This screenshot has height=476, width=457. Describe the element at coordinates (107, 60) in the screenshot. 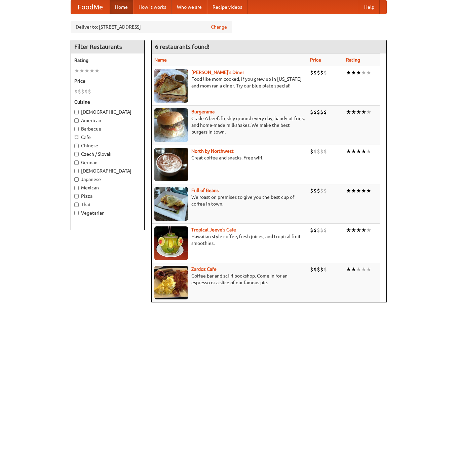

I see `h5: Rating` at that location.